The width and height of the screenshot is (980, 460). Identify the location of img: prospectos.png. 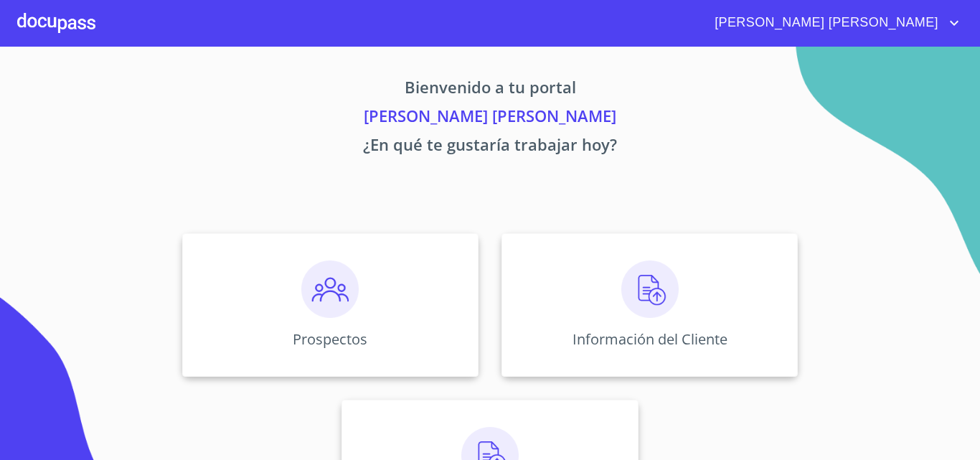
(330, 289).